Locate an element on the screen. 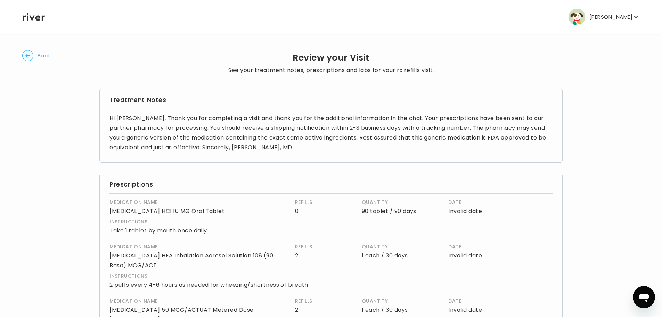 The image size is (662, 317). p: 0 is located at coordinates (325, 211).